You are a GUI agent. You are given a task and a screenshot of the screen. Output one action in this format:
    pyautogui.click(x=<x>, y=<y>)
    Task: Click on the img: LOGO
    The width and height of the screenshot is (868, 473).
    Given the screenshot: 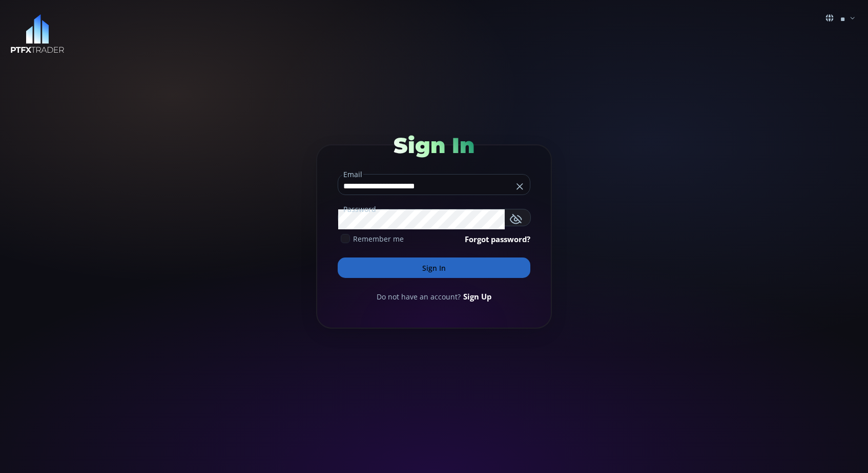 What is the action you would take?
    pyautogui.click(x=37, y=34)
    